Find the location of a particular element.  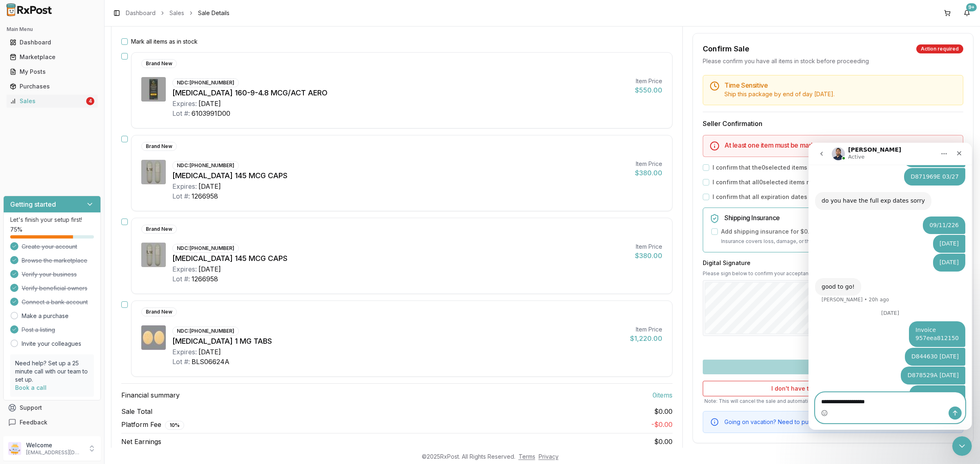

button: Sales4 is located at coordinates (52, 101).